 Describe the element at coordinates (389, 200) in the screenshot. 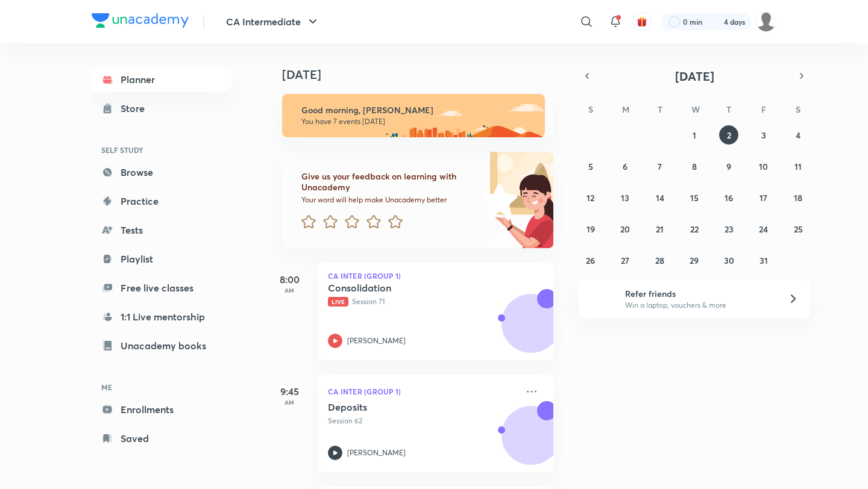

I see `p: Your word will help make Unacademy better` at that location.